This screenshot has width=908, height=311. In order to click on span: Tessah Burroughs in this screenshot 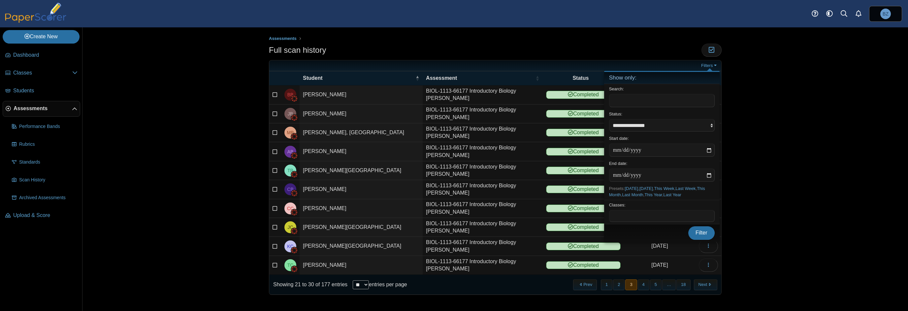, I will do `click(290, 171)`.